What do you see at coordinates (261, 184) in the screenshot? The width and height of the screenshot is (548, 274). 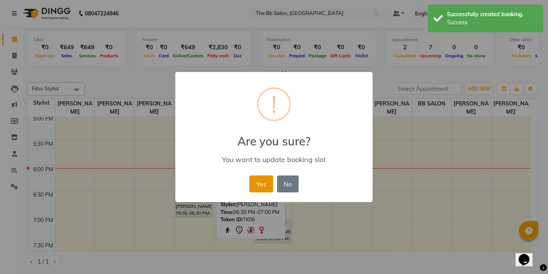 I see `button: Yes` at bounding box center [261, 184].